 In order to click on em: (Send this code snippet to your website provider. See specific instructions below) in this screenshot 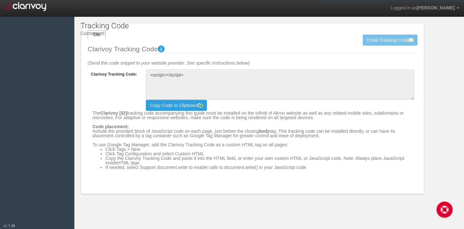, I will do `click(169, 63)`.